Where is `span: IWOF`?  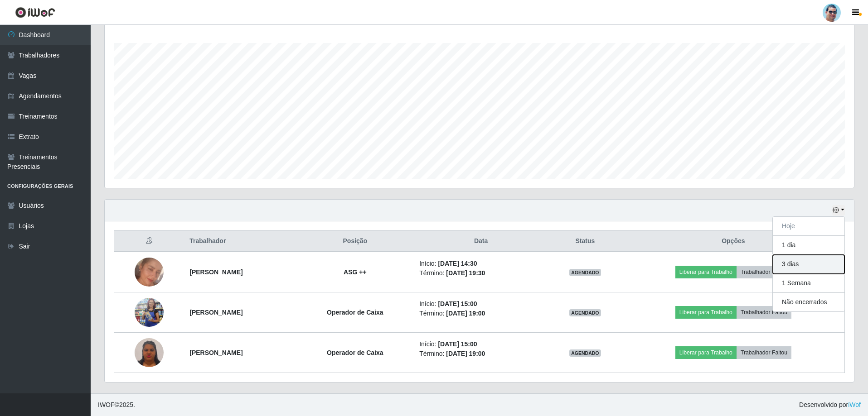
span: IWOF is located at coordinates (106, 405).